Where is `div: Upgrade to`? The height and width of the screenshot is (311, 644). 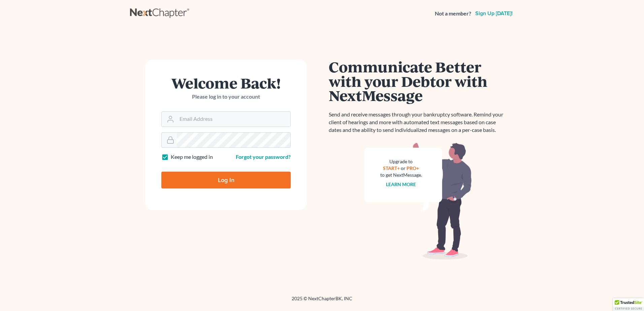 div: Upgrade to is located at coordinates (401, 161).